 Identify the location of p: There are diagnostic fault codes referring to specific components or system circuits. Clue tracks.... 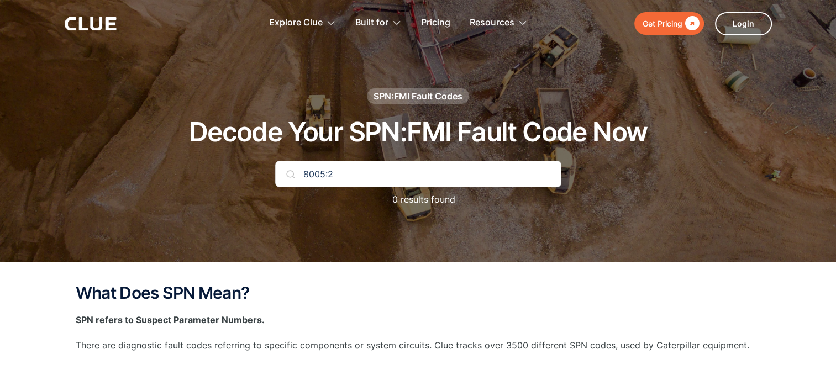
(418, 345).